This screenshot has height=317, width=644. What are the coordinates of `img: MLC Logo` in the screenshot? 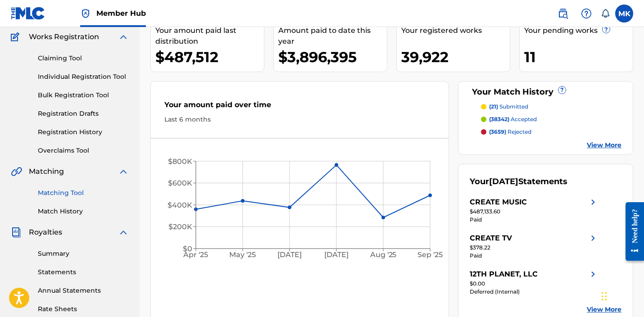 It's located at (28, 13).